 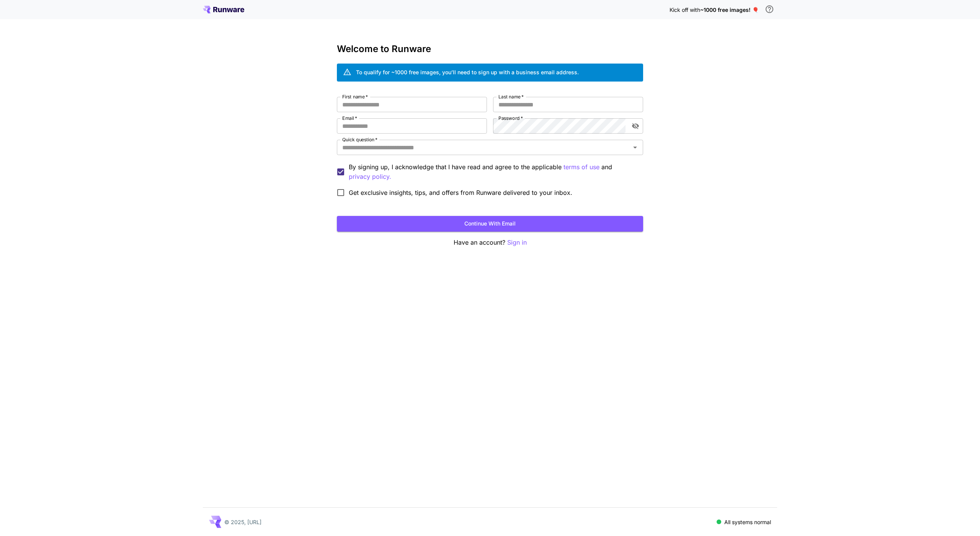 What do you see at coordinates (511, 96) in the screenshot?
I see `label: Last name` at bounding box center [511, 96].